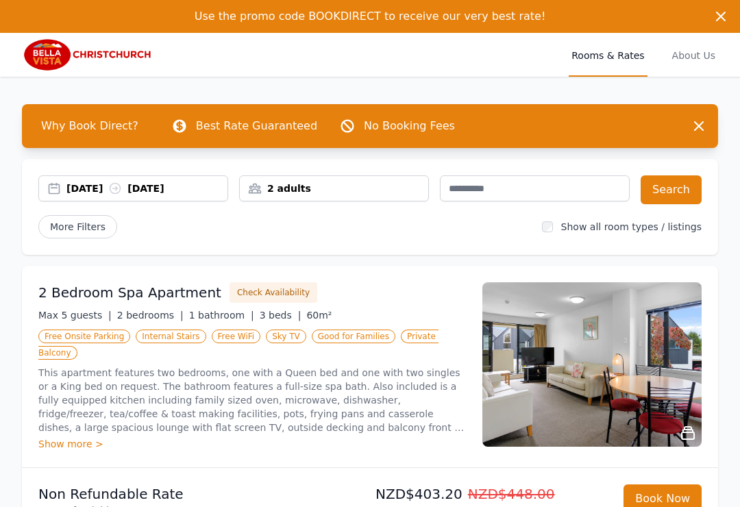  Describe the element at coordinates (202, 494) in the screenshot. I see `p: Non Refundable Rate` at that location.